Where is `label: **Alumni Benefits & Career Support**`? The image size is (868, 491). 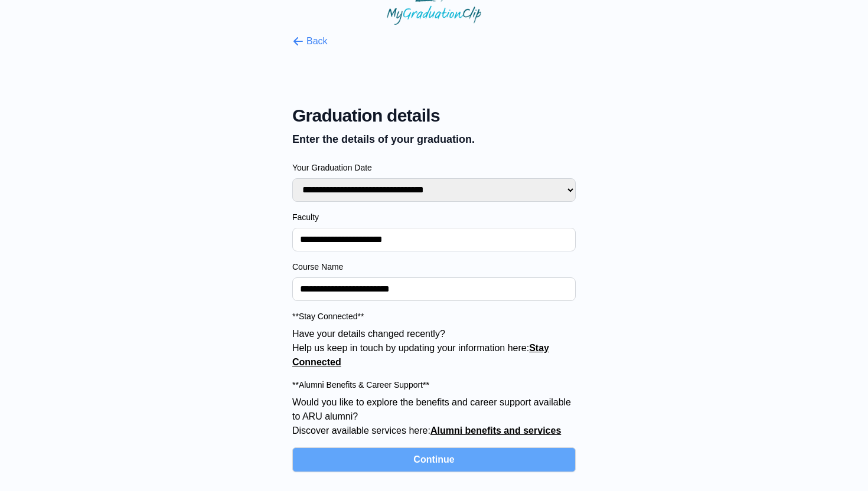
label: **Alumni Benefits & Career Support** is located at coordinates (434, 385).